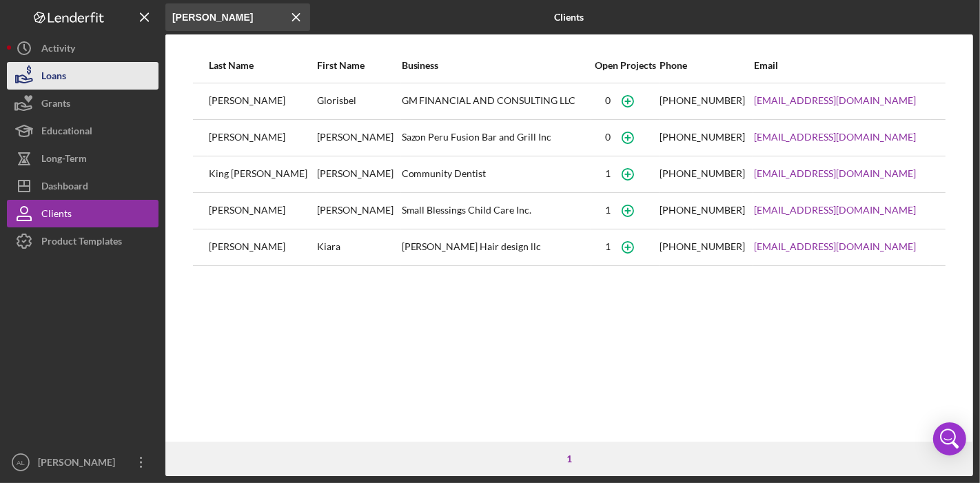  I want to click on button: Dashboard, so click(83, 186).